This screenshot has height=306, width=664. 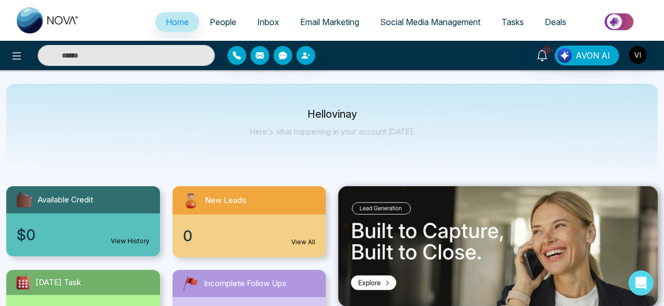 I want to click on span: Home, so click(x=177, y=22).